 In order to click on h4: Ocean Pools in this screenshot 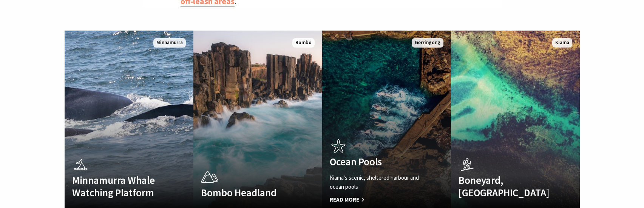, I will do `click(377, 161)`.